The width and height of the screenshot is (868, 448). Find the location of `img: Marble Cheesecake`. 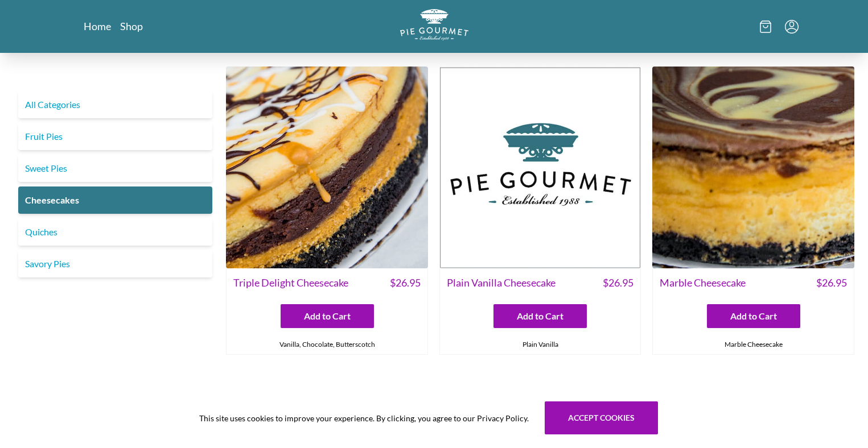

img: Marble Cheesecake is located at coordinates (753, 167).